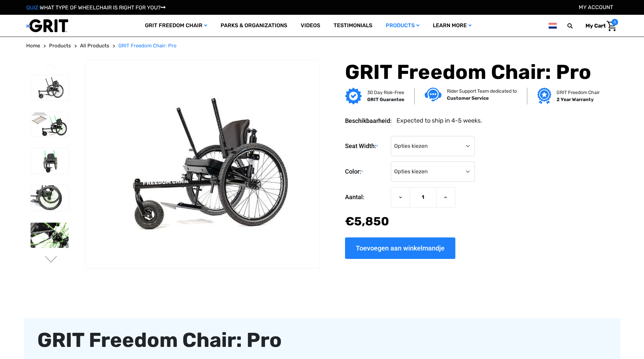 The height and width of the screenshot is (359, 644). I want to click on input: Toevoegen aan winkelmandje, so click(400, 248).